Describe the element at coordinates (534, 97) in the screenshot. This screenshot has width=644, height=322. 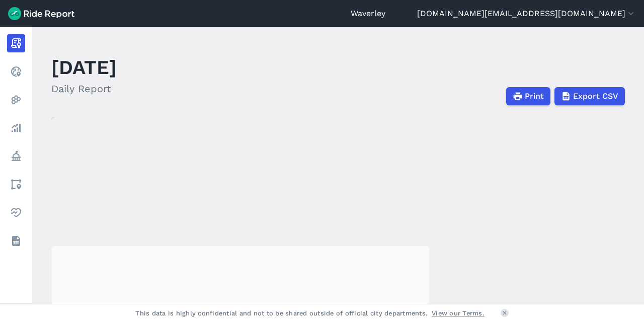
I see `span: Print` at that location.